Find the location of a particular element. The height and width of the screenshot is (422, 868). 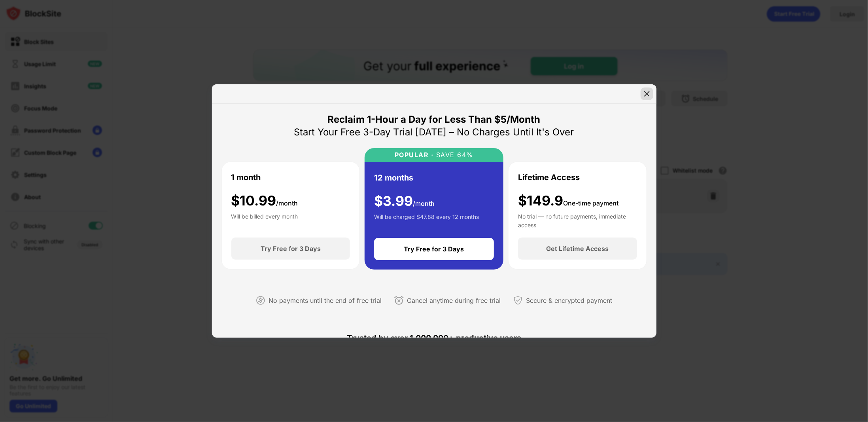

div: Will be billed every month is located at coordinates (265, 220).